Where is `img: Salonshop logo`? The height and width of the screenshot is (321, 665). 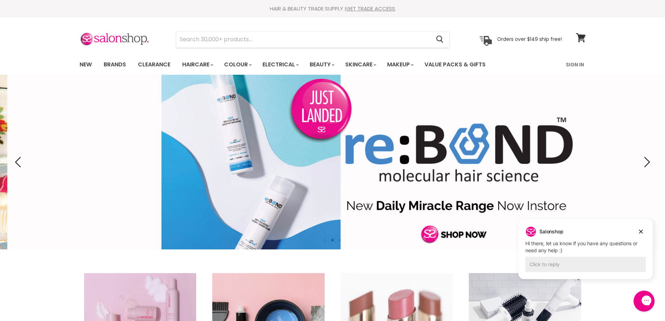
img: Salonshop logo is located at coordinates (18, 14).